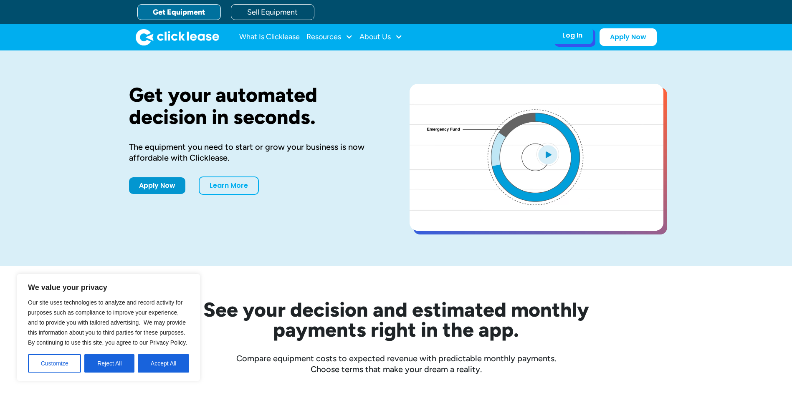 The width and height of the screenshot is (792, 398). What do you see at coordinates (381, 37) in the screenshot?
I see `div: About Us` at bounding box center [381, 37].